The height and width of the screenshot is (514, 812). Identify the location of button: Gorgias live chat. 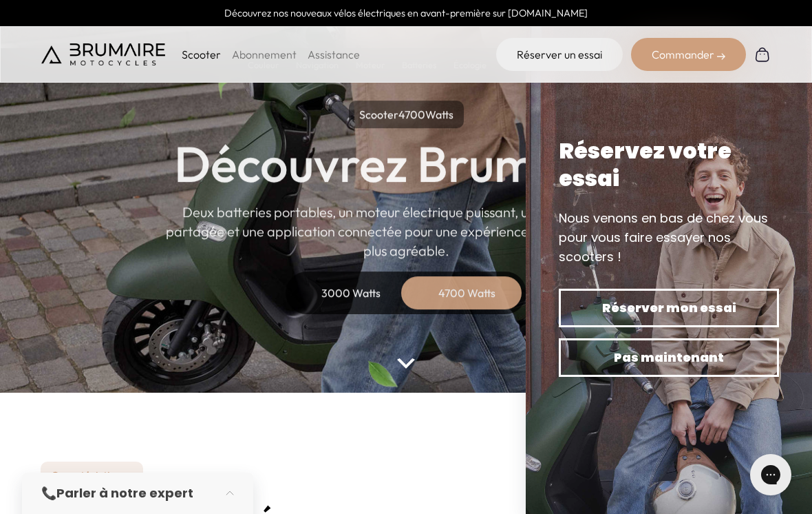
(28, 26).